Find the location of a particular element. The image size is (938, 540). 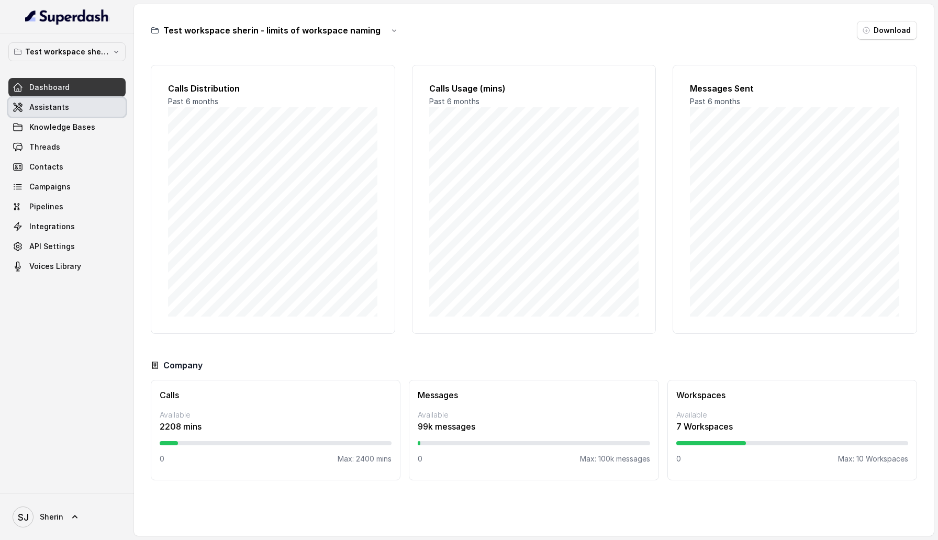

h3: Calls is located at coordinates (275, 395).